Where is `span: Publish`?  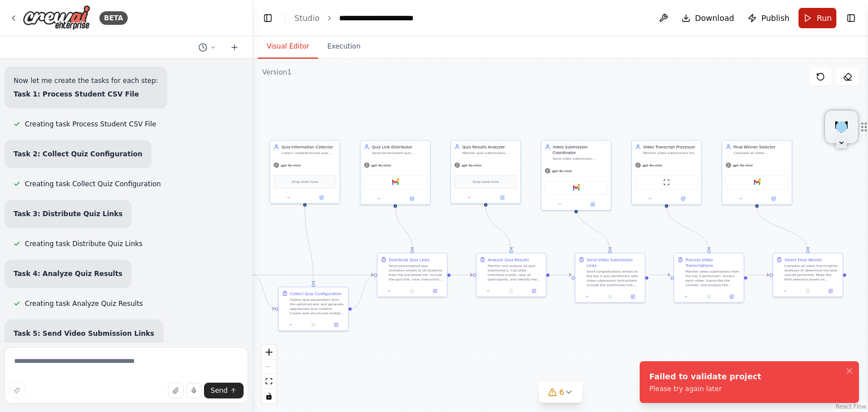
span: Publish is located at coordinates (776, 18).